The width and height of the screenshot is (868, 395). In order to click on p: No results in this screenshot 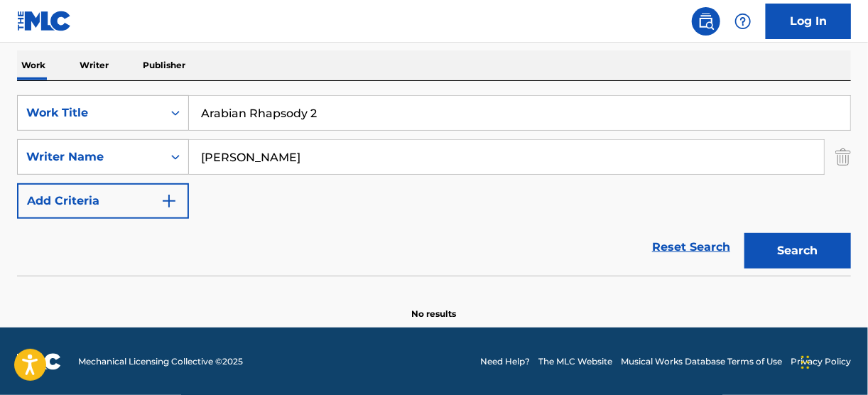, I will do `click(434, 305)`.